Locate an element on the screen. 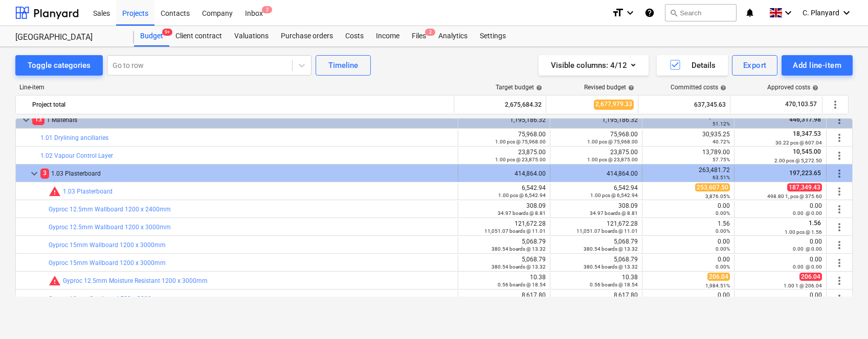 The image size is (868, 339). span: keyboard_arrow_down is located at coordinates (34, 174).